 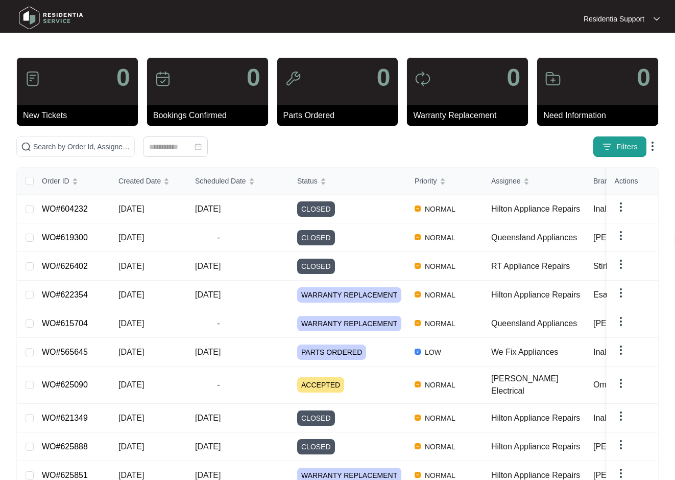 What do you see at coordinates (56, 181) in the screenshot?
I see `span: Order ID` at bounding box center [56, 181].